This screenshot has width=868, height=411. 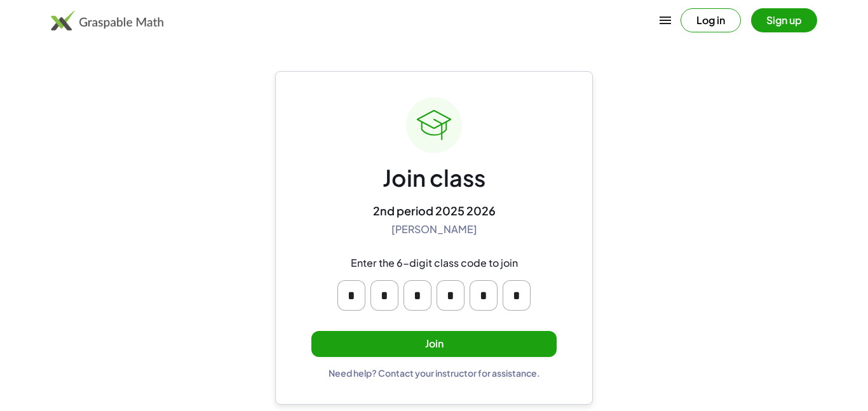 I want to click on button: Sign up, so click(x=785, y=20).